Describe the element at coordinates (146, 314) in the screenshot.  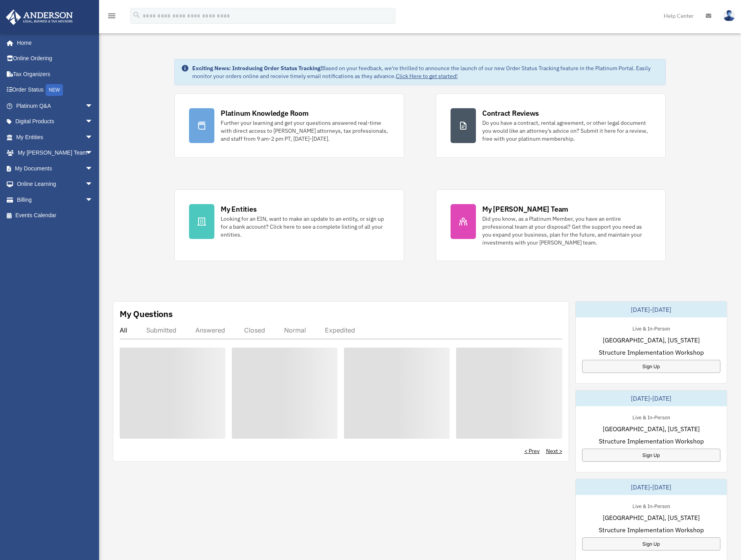
I see `div: My Questions` at that location.